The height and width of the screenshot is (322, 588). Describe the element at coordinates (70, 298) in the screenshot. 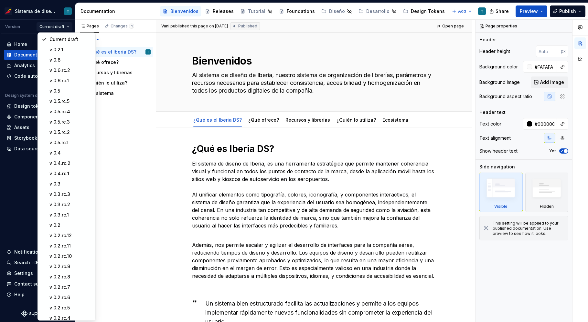

I see `div: v 0.2.rc.6` at that location.